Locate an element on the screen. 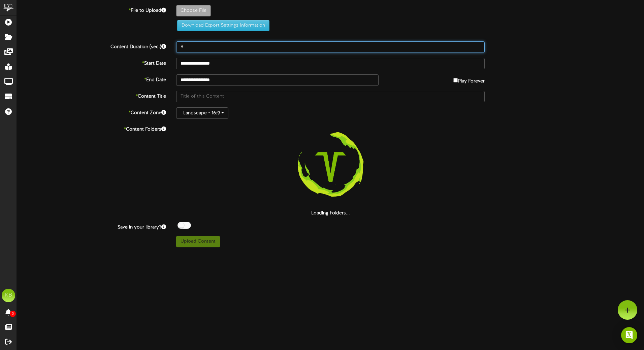  input: Play Forever is located at coordinates (455, 80).